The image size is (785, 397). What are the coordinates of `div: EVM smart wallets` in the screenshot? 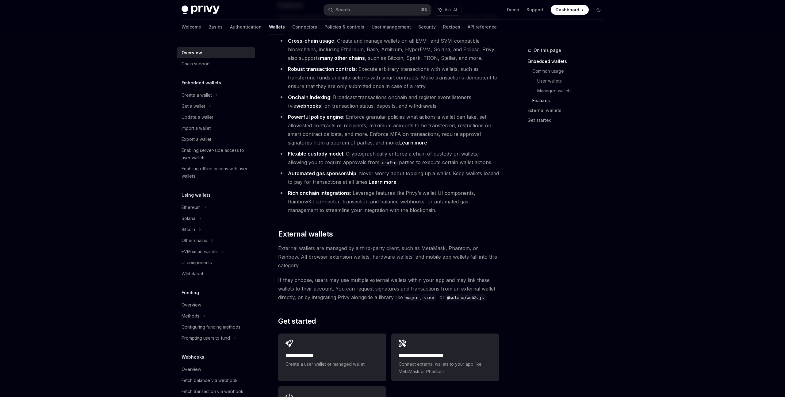 It's located at (200, 251).